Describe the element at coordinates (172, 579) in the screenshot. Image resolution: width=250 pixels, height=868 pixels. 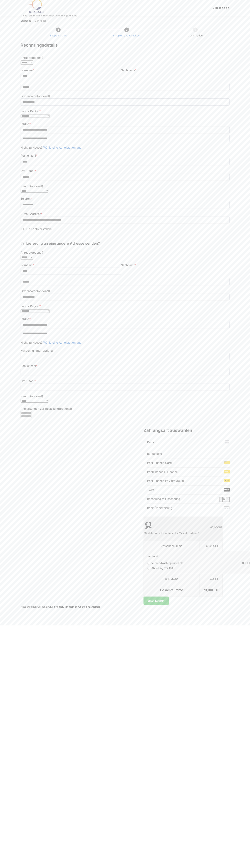
I see `th: inkl. MwSt.` at that location.